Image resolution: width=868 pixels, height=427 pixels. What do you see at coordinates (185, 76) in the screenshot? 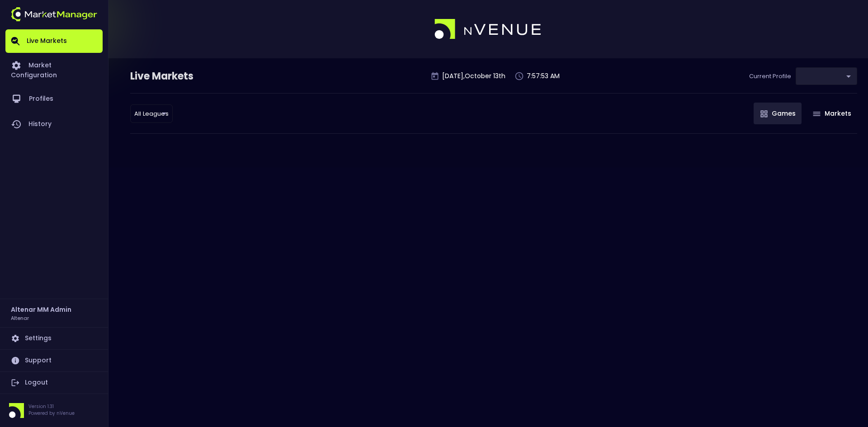
I see `div: Live Markets` at bounding box center [185, 76].